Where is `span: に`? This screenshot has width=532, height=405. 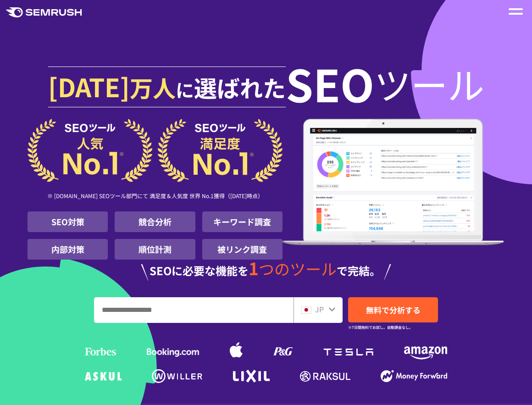 span: に is located at coordinates (185, 90).